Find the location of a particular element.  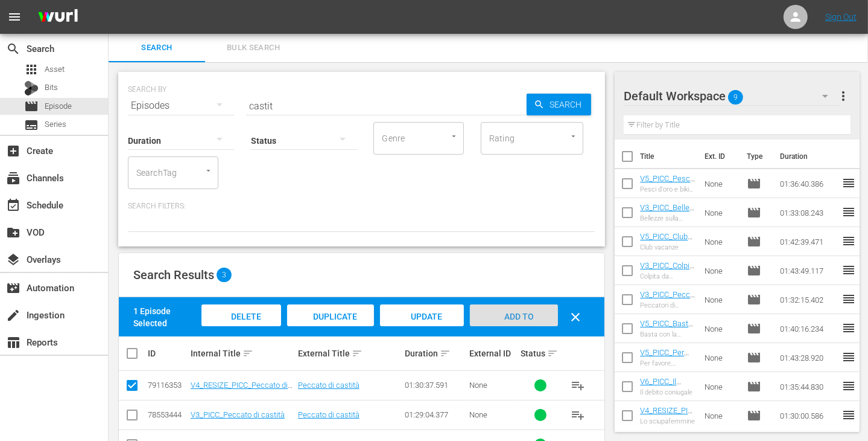

a: V6_PICC_Il debito coniugale is located at coordinates (661, 390).